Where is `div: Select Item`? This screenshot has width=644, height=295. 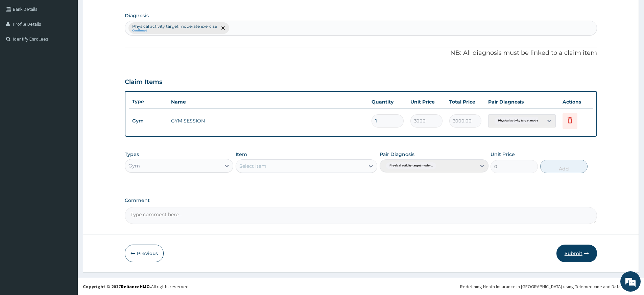 div: Select Item is located at coordinates (253, 166).